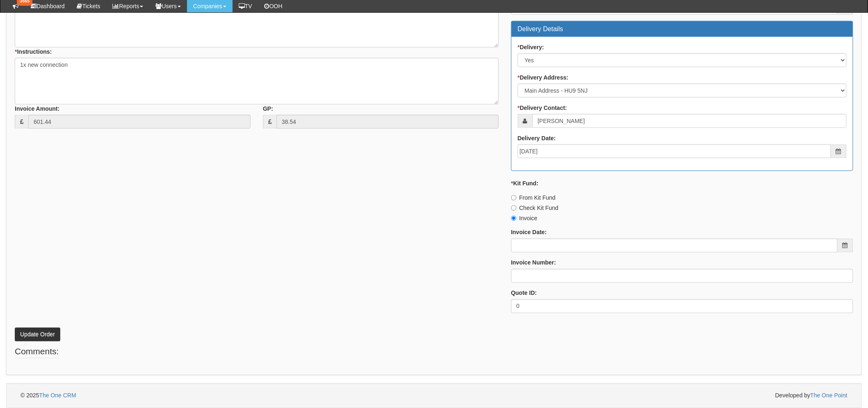  I want to click on label: Instructions:, so click(33, 52).